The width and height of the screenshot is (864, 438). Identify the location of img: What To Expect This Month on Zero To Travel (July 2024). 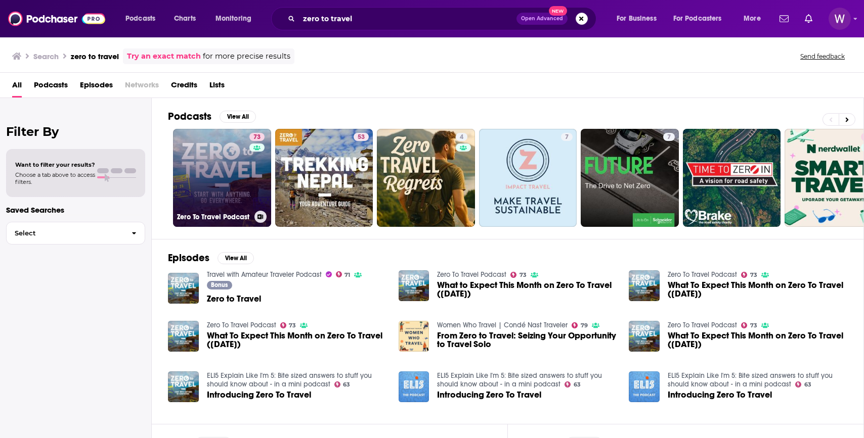
(644, 336).